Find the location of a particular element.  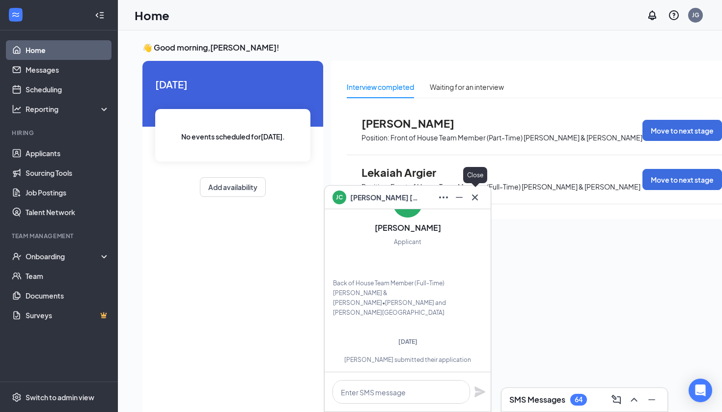

button: ComposeMessage is located at coordinates (616, 400).